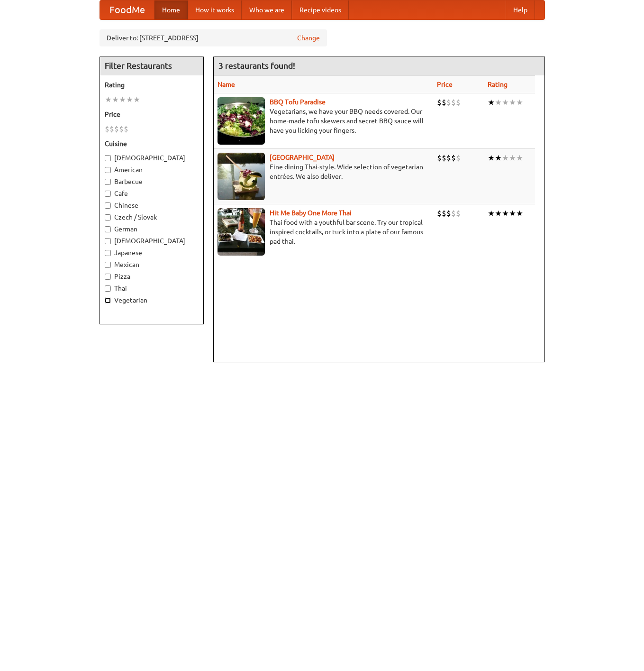 This screenshot has width=644, height=671. Describe the element at coordinates (152, 114) in the screenshot. I see `h5: Price` at that location.